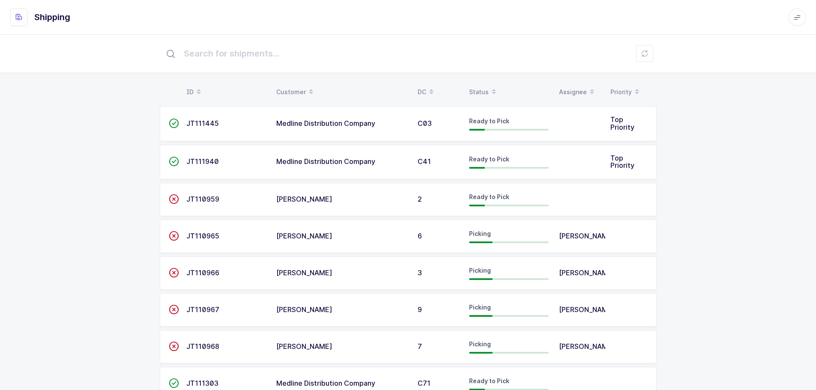 The height and width of the screenshot is (390, 816). What do you see at coordinates (420, 236) in the screenshot?
I see `span: 6` at bounding box center [420, 236].